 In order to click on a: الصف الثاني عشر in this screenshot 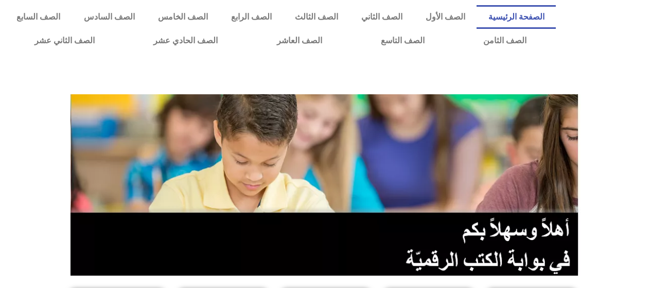, I will do `click(64, 41)`.